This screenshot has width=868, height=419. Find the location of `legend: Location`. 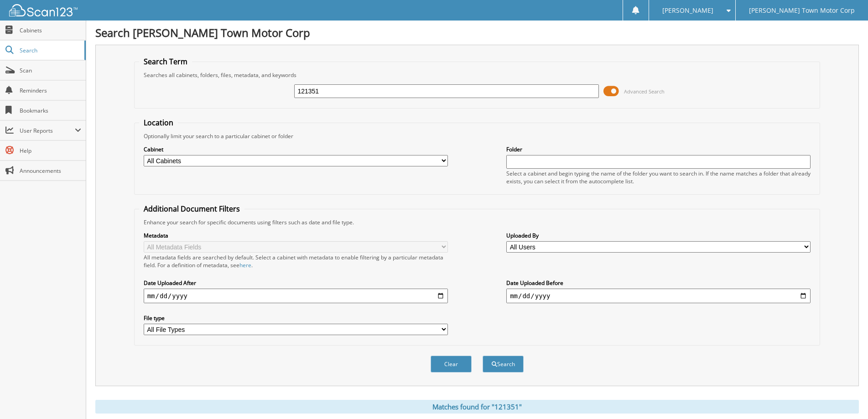

legend: Location is located at coordinates (158, 122).